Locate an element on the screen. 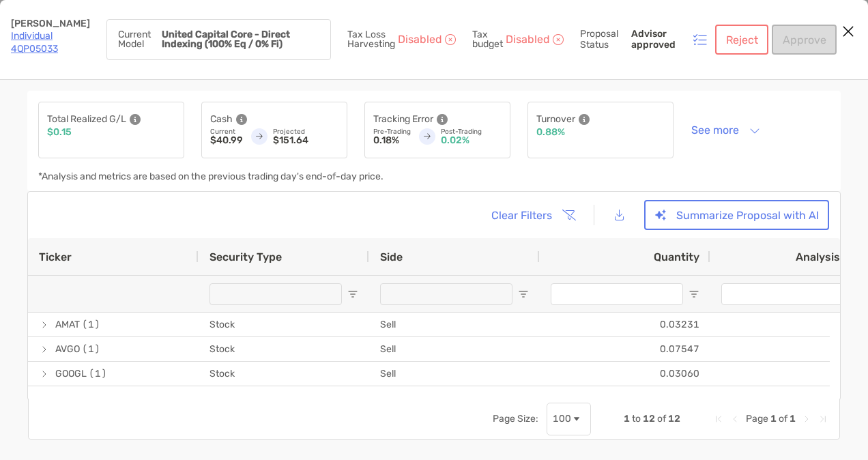 Image resolution: width=868 pixels, height=460 pixels. strong: United Capital Core - Direct Indexing (100% Eq / 0% Fi) is located at coordinates (226, 39).